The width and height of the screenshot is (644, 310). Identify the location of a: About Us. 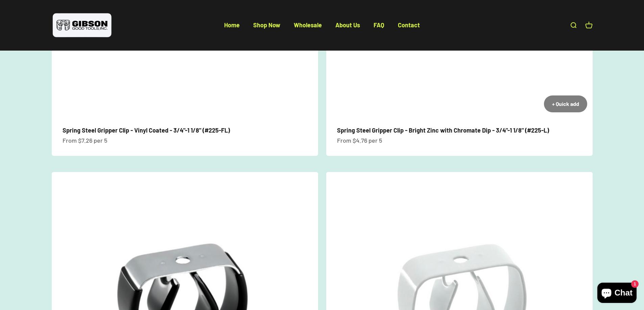
(347, 25).